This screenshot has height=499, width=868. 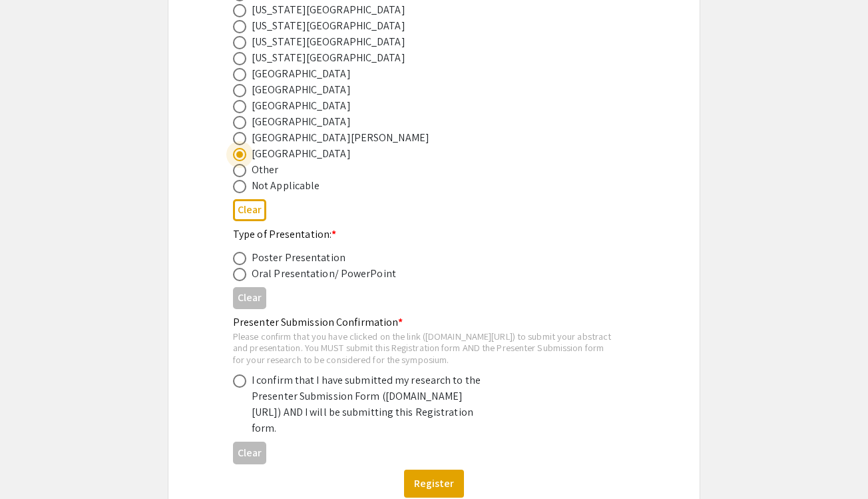 What do you see at coordinates (434, 484) in the screenshot?
I see `button: Register` at bounding box center [434, 484].